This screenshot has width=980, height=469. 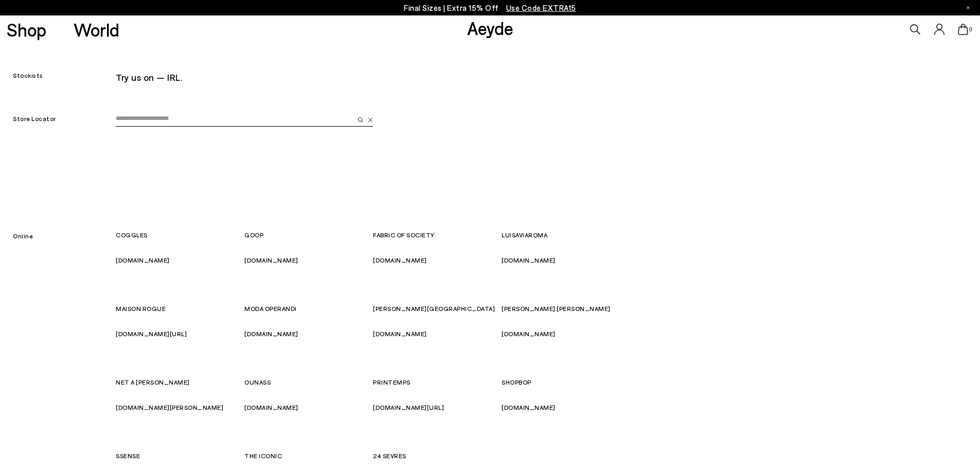 I want to click on p: SHOPBOP, so click(x=566, y=382).